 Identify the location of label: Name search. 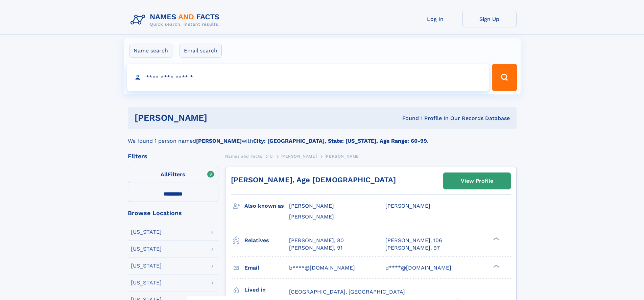
(151, 51).